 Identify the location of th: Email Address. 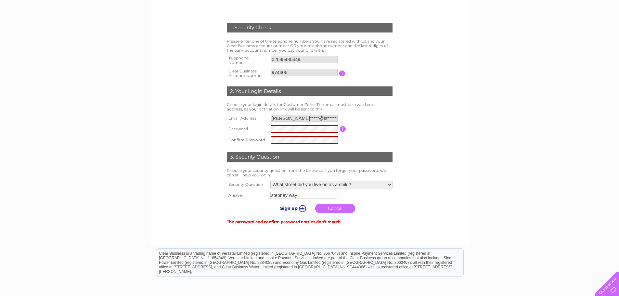
(247, 118).